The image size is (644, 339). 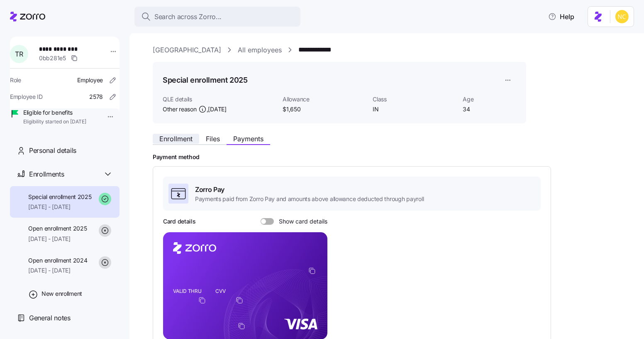 I want to click on span: T R, so click(x=19, y=54).